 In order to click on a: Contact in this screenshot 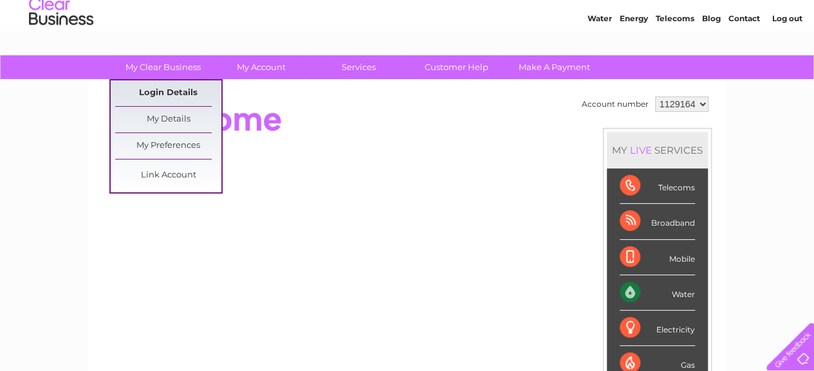, I will do `click(743, 59)`.